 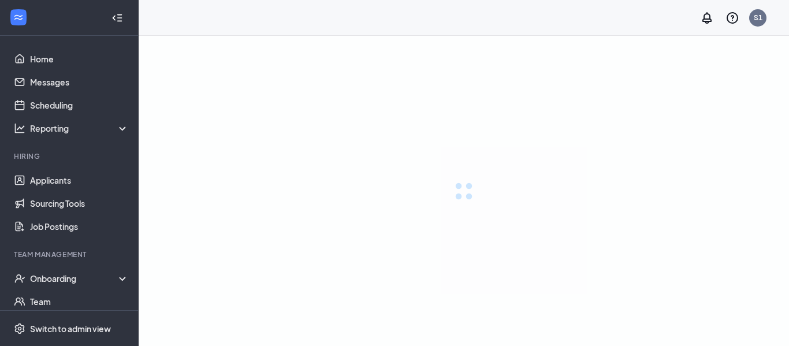 What do you see at coordinates (79, 105) in the screenshot?
I see `a: Scheduling` at bounding box center [79, 105].